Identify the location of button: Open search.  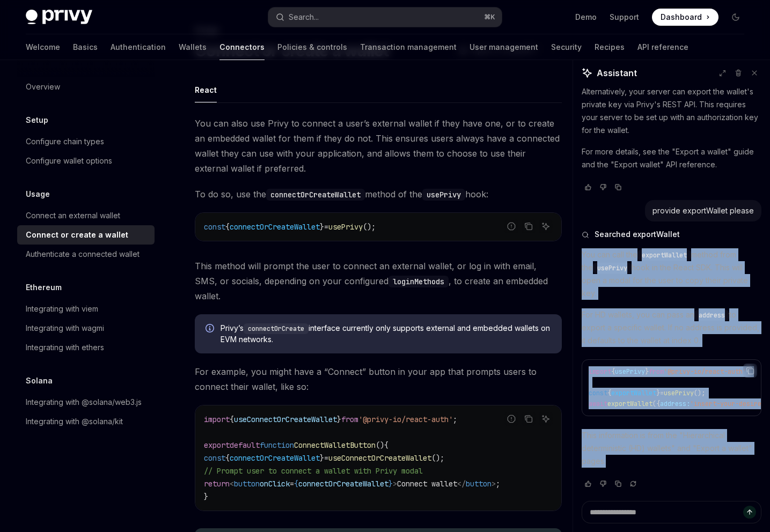
(385, 17).